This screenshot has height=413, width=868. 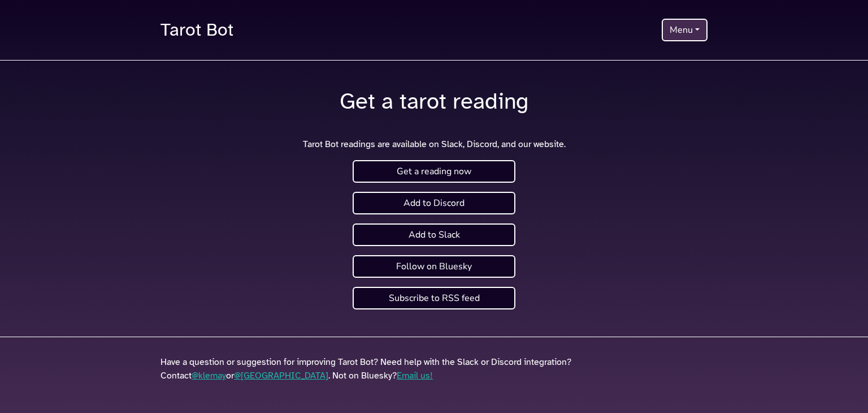 I want to click on a: Get a reading now, so click(x=434, y=171).